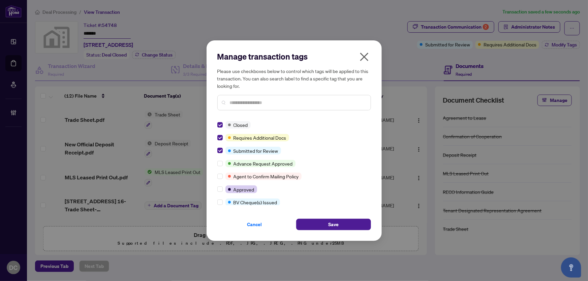  I want to click on h2: Manage transaction tags, so click(294, 57).